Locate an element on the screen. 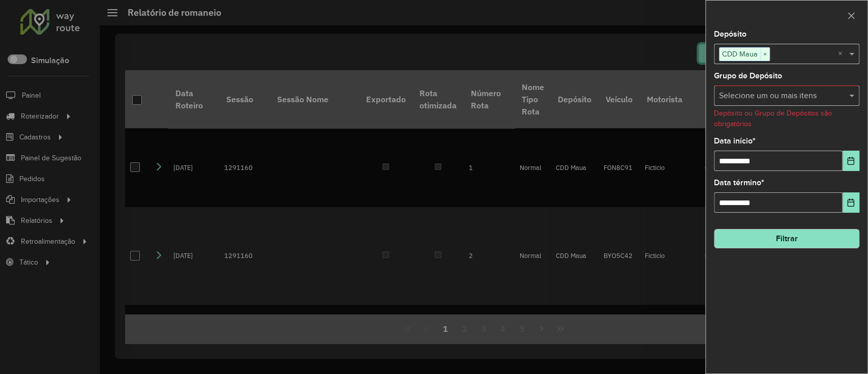 The image size is (868, 374). span: Clear all is located at coordinates (843, 54).